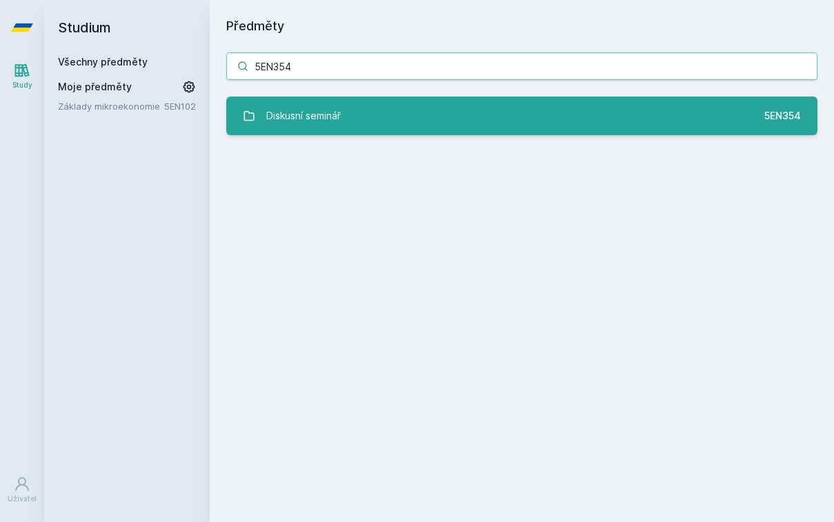 The width and height of the screenshot is (834, 522). Describe the element at coordinates (521, 66) in the screenshot. I see `input: Název nebo ident předmětu…` at that location.